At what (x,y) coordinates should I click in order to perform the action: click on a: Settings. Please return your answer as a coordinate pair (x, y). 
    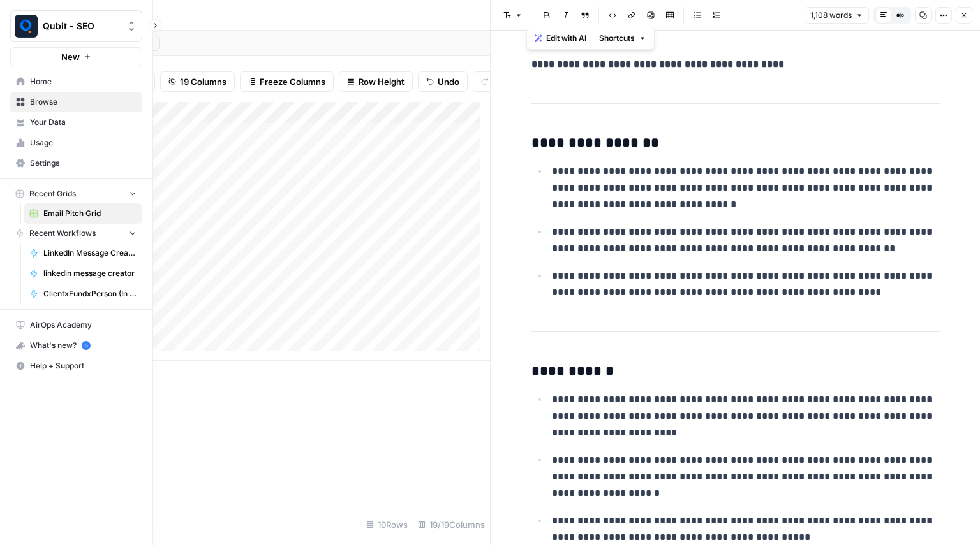
    Looking at the image, I should click on (76, 163).